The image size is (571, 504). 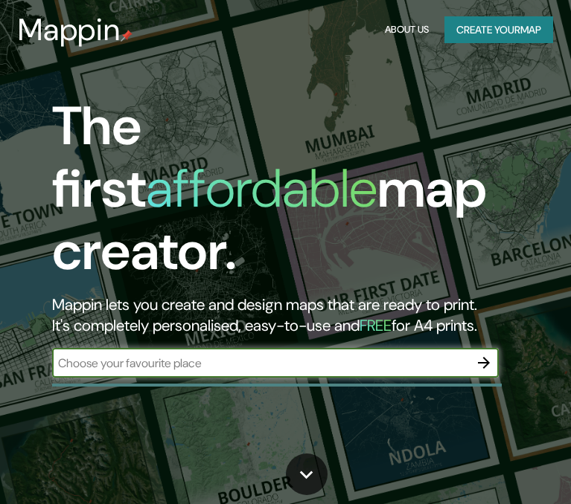 What do you see at coordinates (375, 326) in the screenshot?
I see `h5: FREE` at bounding box center [375, 326].